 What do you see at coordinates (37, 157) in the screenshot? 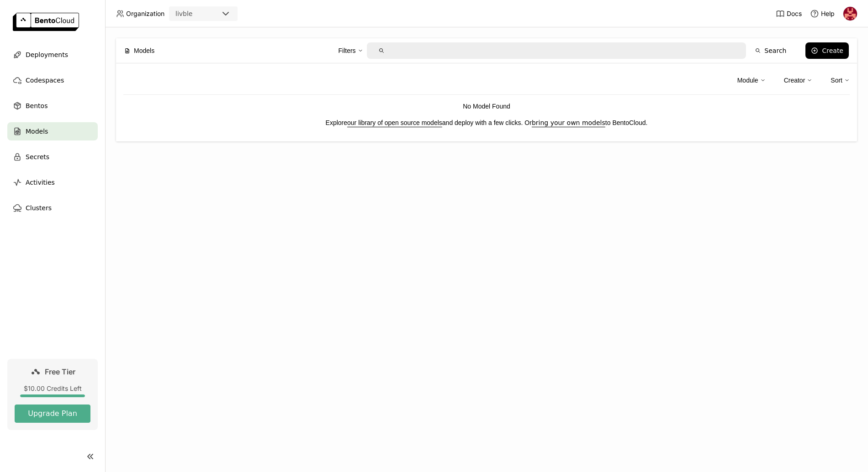
I see `span: Secrets` at bounding box center [37, 157].